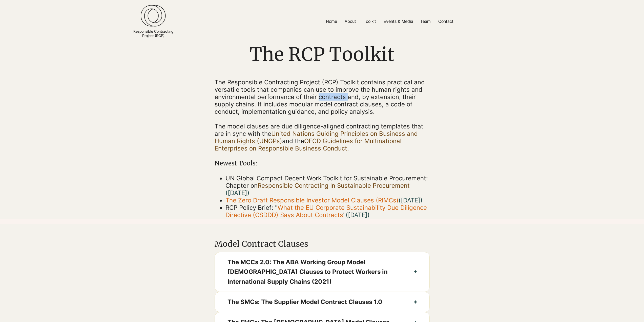 The image size is (644, 322). What do you see at coordinates (236, 163) in the screenshot?
I see `span: Newest Tools:` at bounding box center [236, 163].